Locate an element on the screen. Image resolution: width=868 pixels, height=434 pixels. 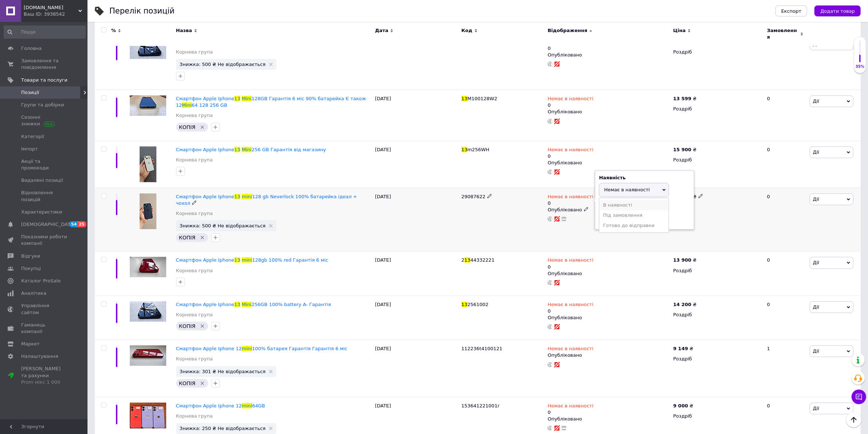
span: Смартфон Apple Iphone is located at coordinates (206, 260).